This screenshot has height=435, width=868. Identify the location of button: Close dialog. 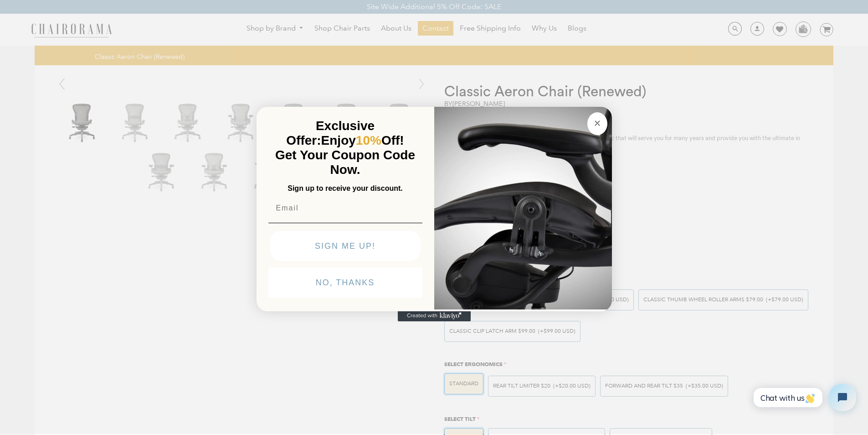
(598, 124).